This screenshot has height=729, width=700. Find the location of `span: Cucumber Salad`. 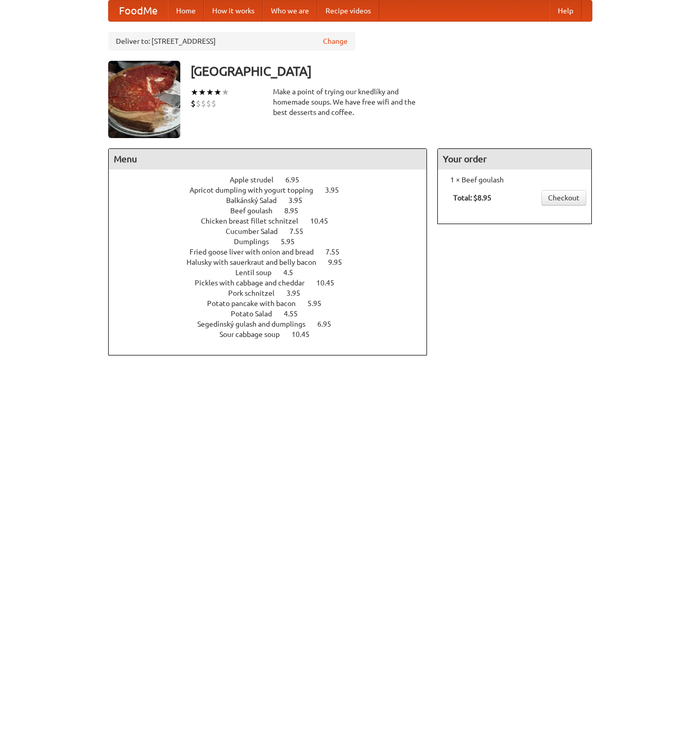

span: Cucumber Salad is located at coordinates (256, 231).